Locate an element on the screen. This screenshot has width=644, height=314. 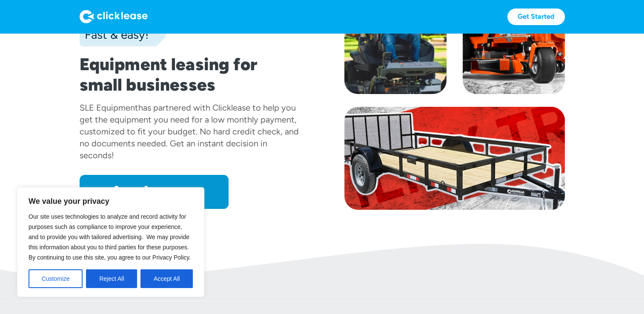
button: Reject All is located at coordinates (111, 279).